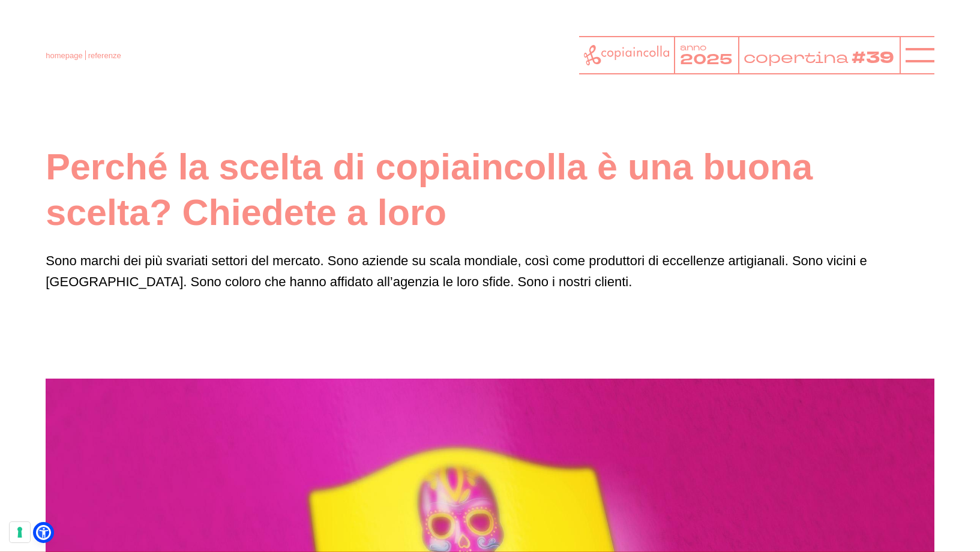 The height and width of the screenshot is (552, 980). Describe the element at coordinates (489, 190) in the screenshot. I see `h1: Perché la scelta di copiaincolla è una buona scelta? Chiedete a loro` at that location.